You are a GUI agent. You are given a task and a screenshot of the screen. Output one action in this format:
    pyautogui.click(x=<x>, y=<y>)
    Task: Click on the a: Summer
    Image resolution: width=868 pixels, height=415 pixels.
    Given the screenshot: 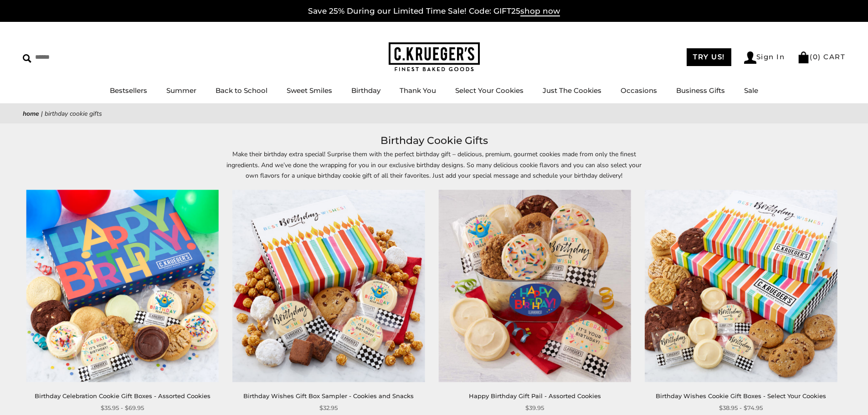 What is the action you would take?
    pyautogui.click(x=181, y=90)
    